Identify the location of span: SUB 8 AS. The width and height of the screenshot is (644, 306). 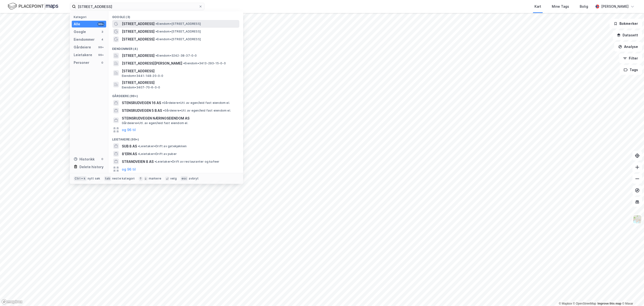
(129, 146).